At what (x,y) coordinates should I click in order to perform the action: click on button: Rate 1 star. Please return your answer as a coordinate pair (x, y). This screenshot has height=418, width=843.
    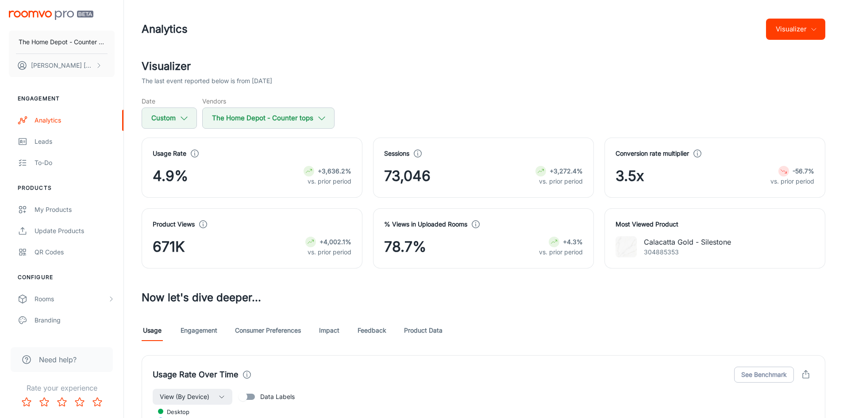
    Looking at the image, I should click on (27, 402).